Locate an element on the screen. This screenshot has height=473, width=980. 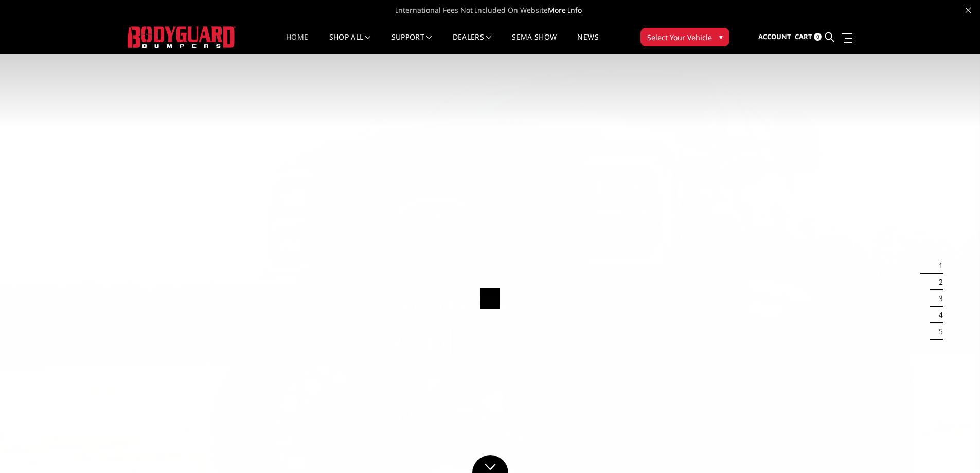
a: Cart 0 is located at coordinates (808, 37).